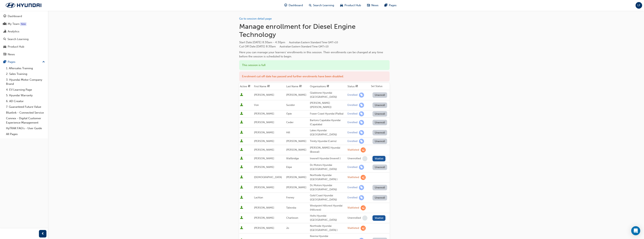 The image size is (644, 239). Describe the element at coordinates (304, 47) in the screenshot. I see `span: Australian Eastern Standard Time GMT+10` at that location.